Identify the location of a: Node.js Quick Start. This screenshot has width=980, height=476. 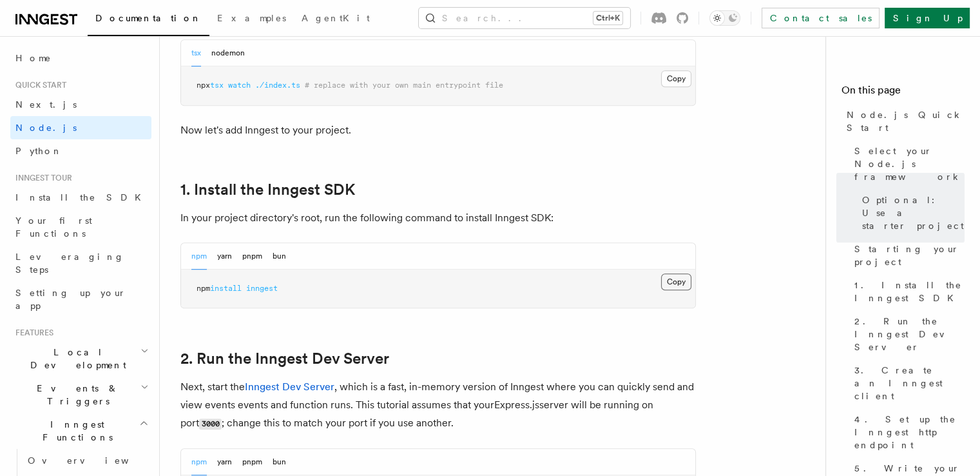
(903, 122).